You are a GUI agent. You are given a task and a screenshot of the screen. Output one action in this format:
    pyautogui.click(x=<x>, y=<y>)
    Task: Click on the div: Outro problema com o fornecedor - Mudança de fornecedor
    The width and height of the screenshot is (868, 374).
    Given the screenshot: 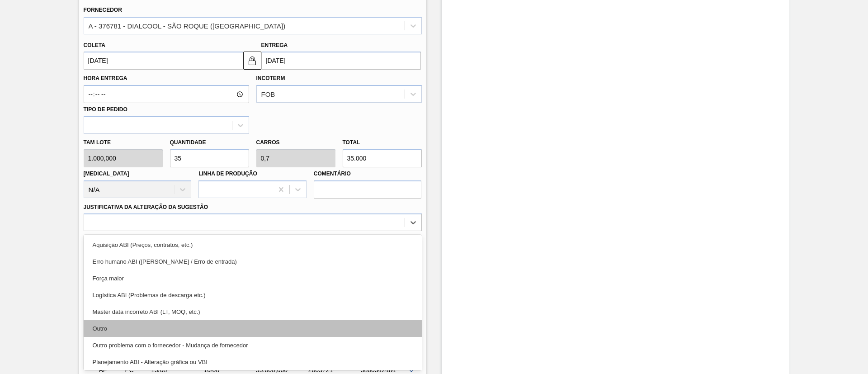 What is the action you would take?
    pyautogui.click(x=253, y=345)
    